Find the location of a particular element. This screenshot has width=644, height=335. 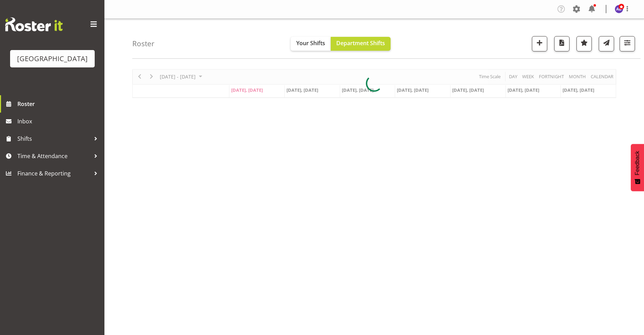

img: Rosterit website logo is located at coordinates (34, 24).